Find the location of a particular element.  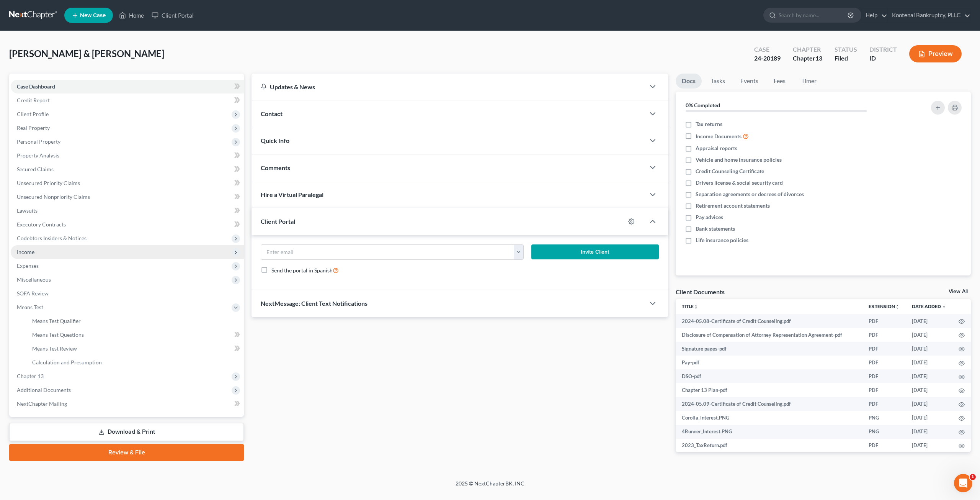

span: Executory Contracts is located at coordinates (41, 224).